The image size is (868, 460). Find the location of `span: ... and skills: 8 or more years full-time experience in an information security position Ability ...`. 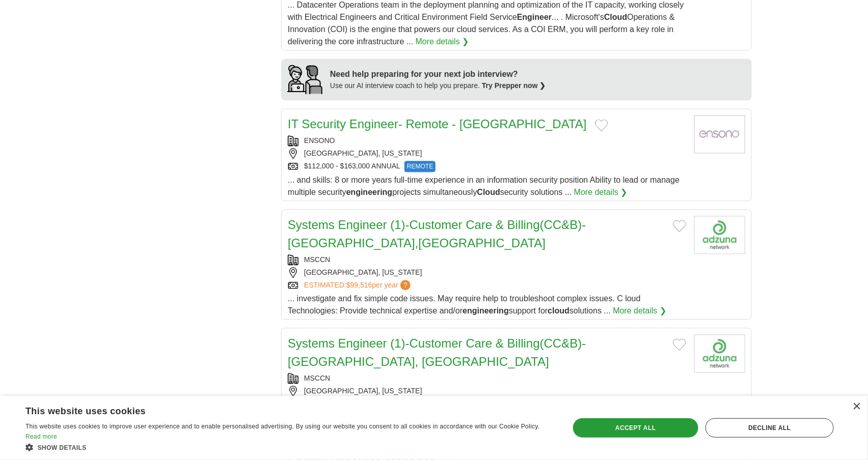

span: ... and skills: 8 or more years full-time experience in an information security position Ability ... is located at coordinates (484, 186).